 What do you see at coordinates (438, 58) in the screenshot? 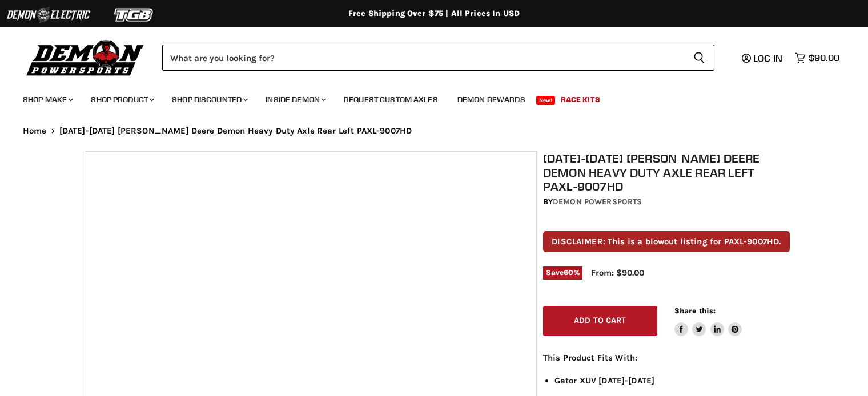
I see `form: Product` at bounding box center [438, 58].